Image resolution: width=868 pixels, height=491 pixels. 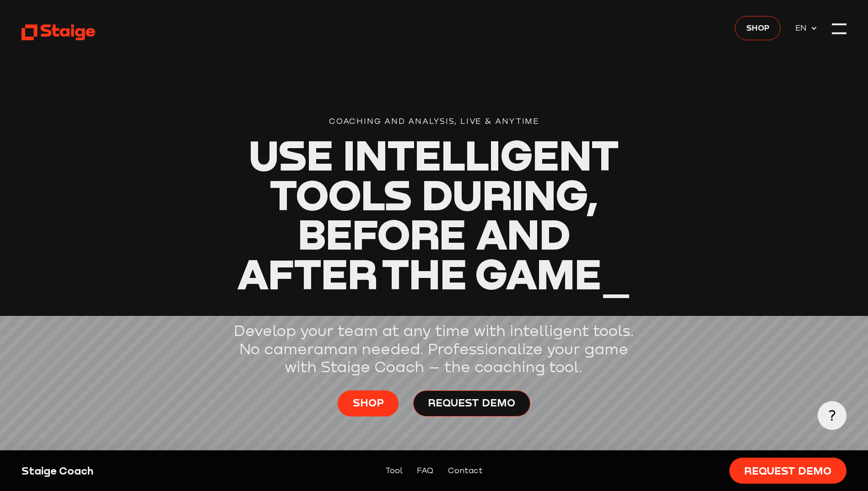 I want to click on p: Develop your team at any time with intelligent tools. No cameraman needed. Professionalize your g..., so click(x=434, y=349).